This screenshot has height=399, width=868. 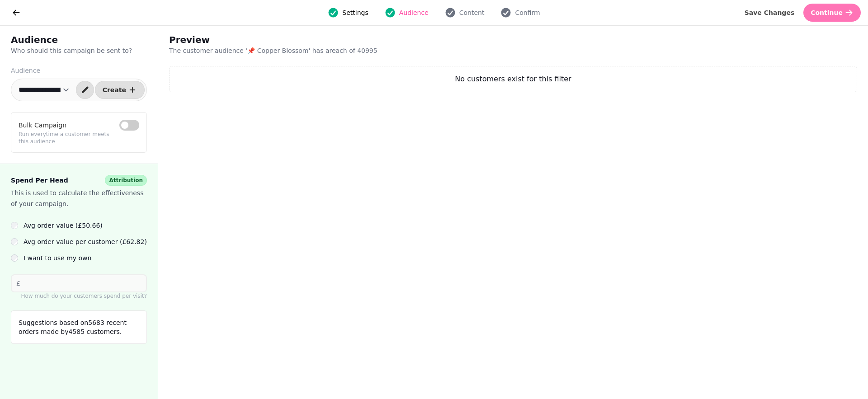 I want to click on span: Spend Per Head, so click(x=39, y=180).